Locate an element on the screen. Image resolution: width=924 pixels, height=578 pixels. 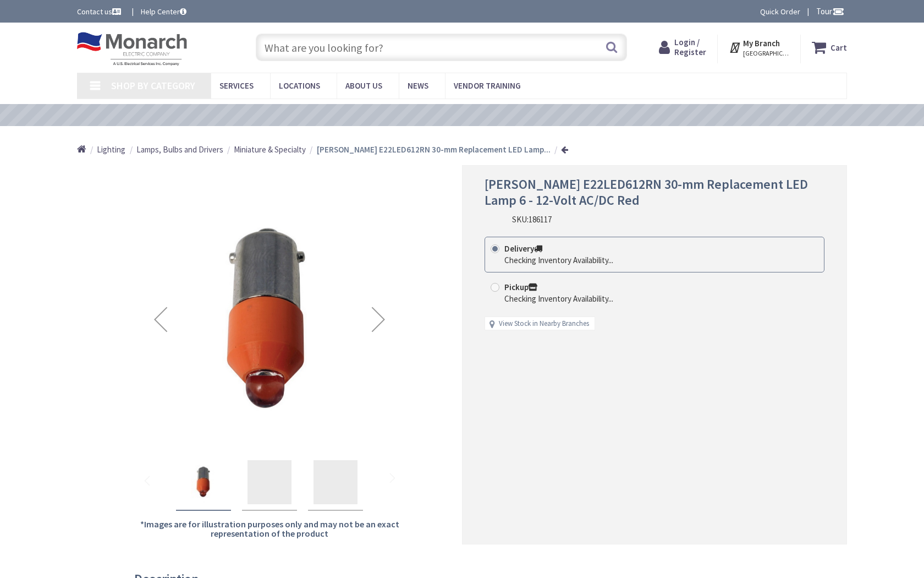
a: Login / Register is located at coordinates (682, 47).